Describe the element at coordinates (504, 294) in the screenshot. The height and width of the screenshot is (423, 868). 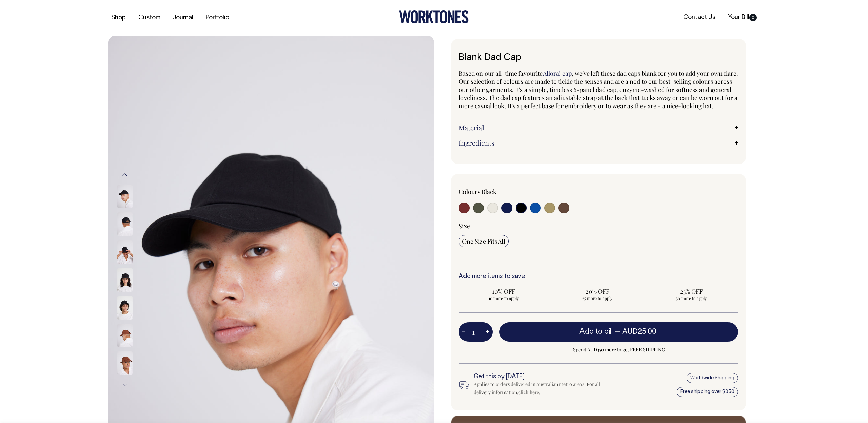
I see `input: 10% OFF 10 more to apply` at that location.